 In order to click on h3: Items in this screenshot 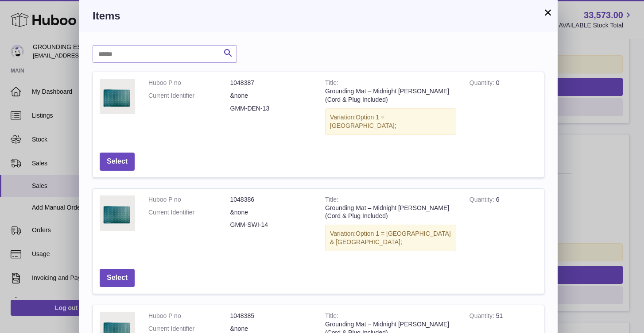, I will do `click(318, 16)`.